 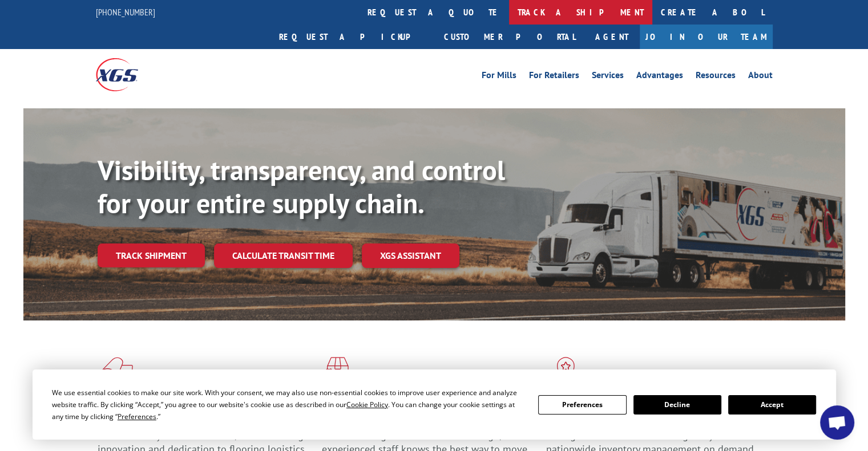 I want to click on a: Resources, so click(x=715, y=77).